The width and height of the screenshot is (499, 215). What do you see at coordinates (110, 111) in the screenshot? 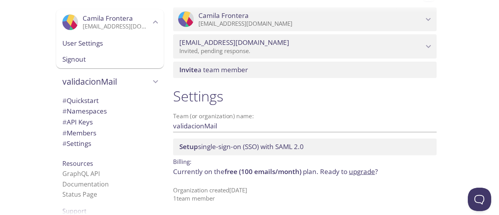
I see `div: Namespaces` at bounding box center [110, 111].